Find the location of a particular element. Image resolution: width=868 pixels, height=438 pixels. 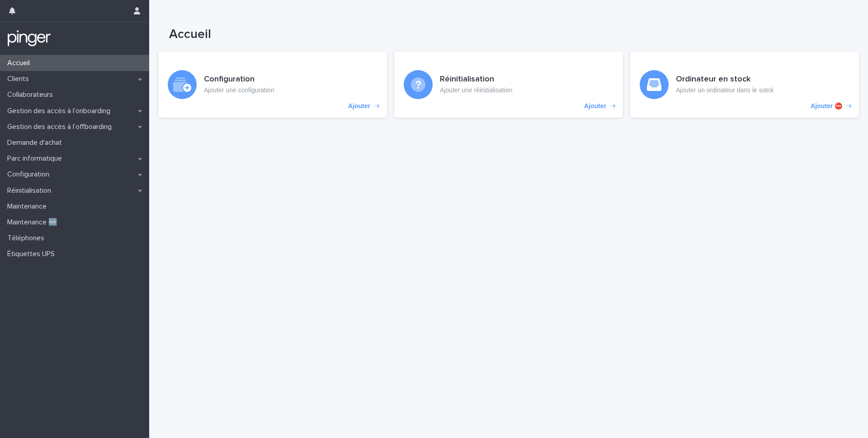

p: Ajouter un ordinateur dans le sotck is located at coordinates (725, 90).